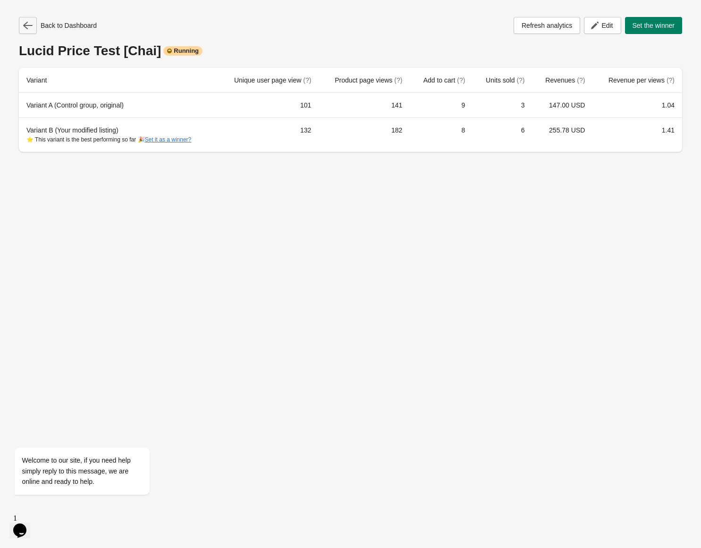 This screenshot has height=548, width=701. Describe the element at coordinates (118, 105) in the screenshot. I see `div: Variant A (Control group, original)` at that location.